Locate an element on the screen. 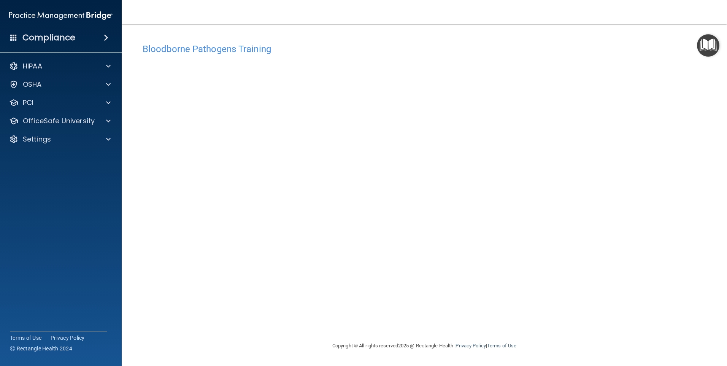 The height and width of the screenshot is (366, 727). button: Open Resource Center is located at coordinates (708, 45).